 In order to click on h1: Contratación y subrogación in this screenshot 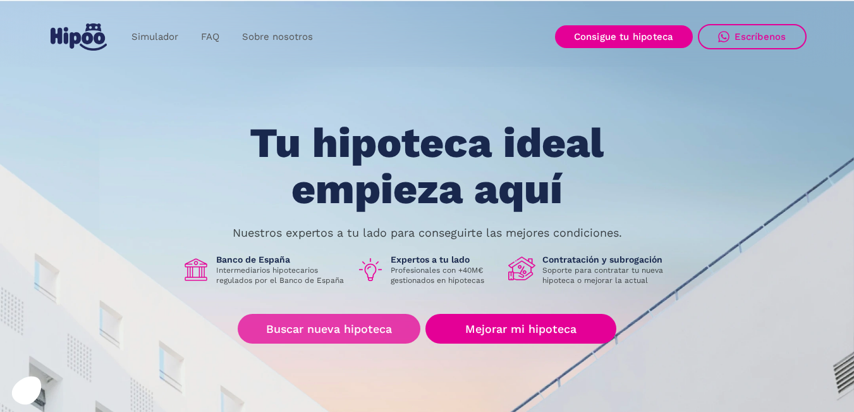, I will do `click(608, 259)`.